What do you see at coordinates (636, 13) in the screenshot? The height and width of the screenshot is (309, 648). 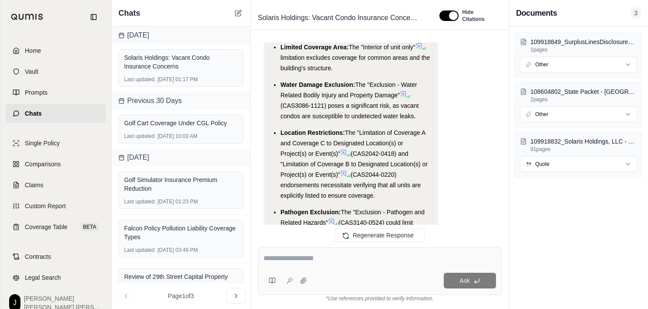 I see `span: 3` at bounding box center [636, 13].